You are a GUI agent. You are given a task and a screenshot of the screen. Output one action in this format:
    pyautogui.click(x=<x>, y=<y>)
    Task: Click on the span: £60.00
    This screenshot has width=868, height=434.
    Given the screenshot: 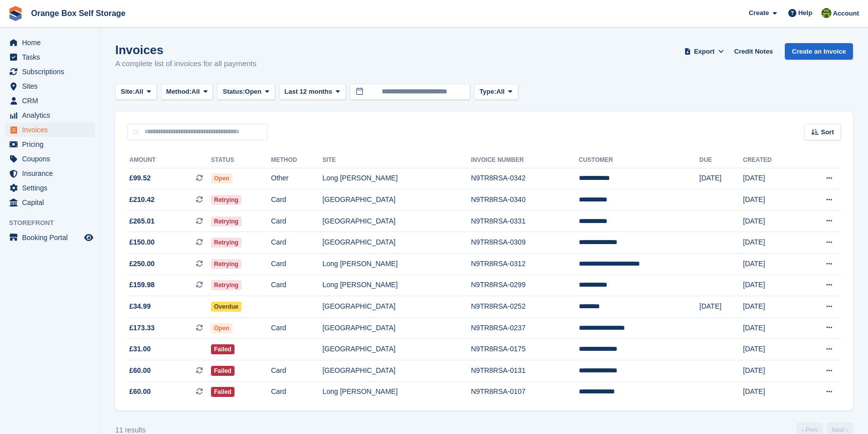 What is the action you would take?
    pyautogui.click(x=140, y=392)
    